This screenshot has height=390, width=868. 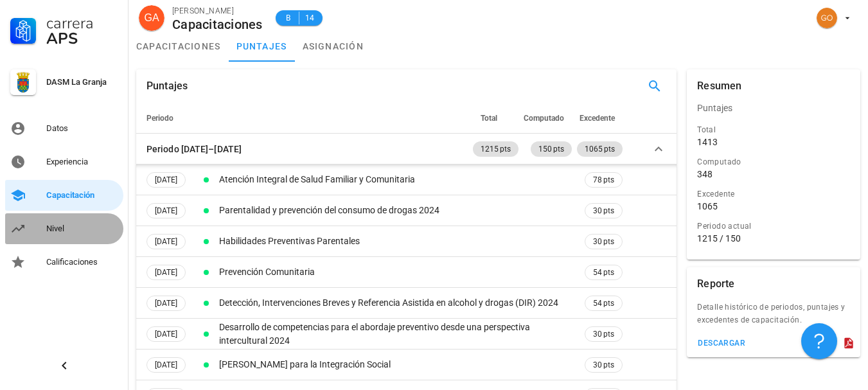 I want to click on div: Periodo actual, so click(x=773, y=226).